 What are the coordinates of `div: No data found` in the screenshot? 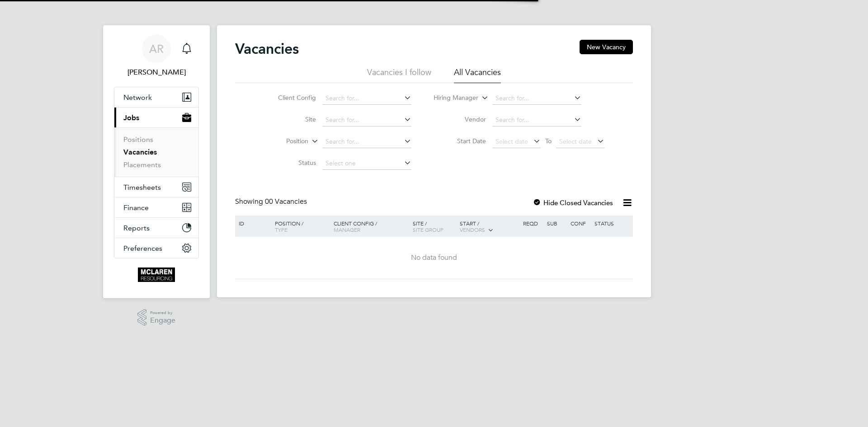 It's located at (434, 257).